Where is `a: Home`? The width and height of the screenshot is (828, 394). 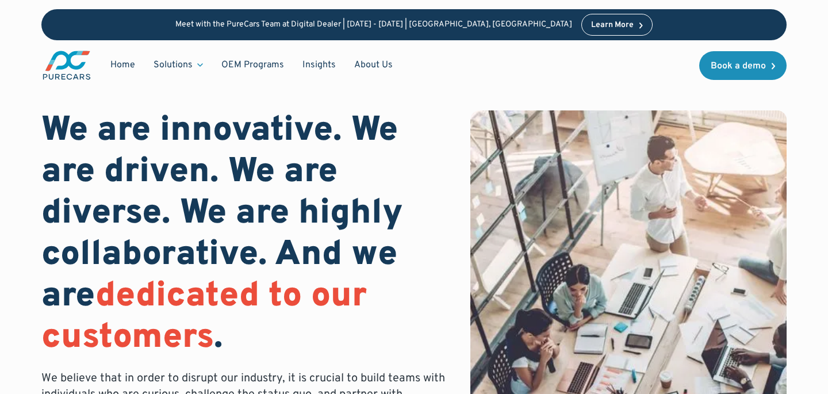
a: Home is located at coordinates (123, 65).